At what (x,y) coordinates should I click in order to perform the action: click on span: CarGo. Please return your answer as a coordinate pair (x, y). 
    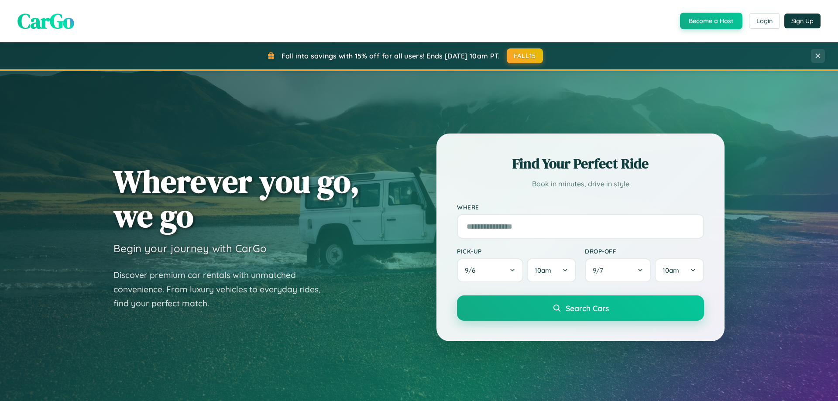
    Looking at the image, I should click on (46, 21).